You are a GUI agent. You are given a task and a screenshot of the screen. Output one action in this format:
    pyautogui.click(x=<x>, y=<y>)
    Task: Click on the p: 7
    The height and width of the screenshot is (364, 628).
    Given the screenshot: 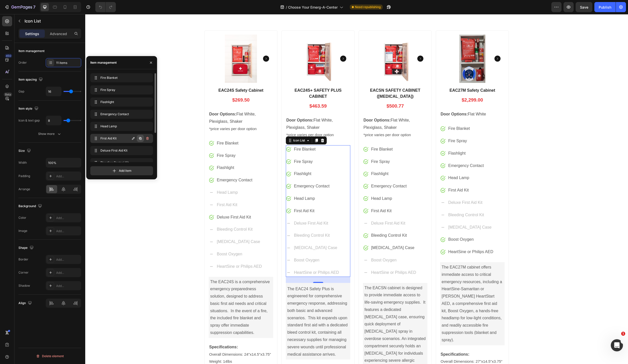 What is the action you would take?
    pyautogui.click(x=34, y=7)
    